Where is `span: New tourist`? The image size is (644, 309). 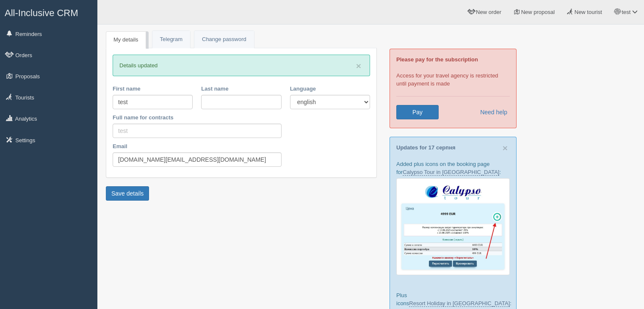
span: New tourist is located at coordinates (588, 12).